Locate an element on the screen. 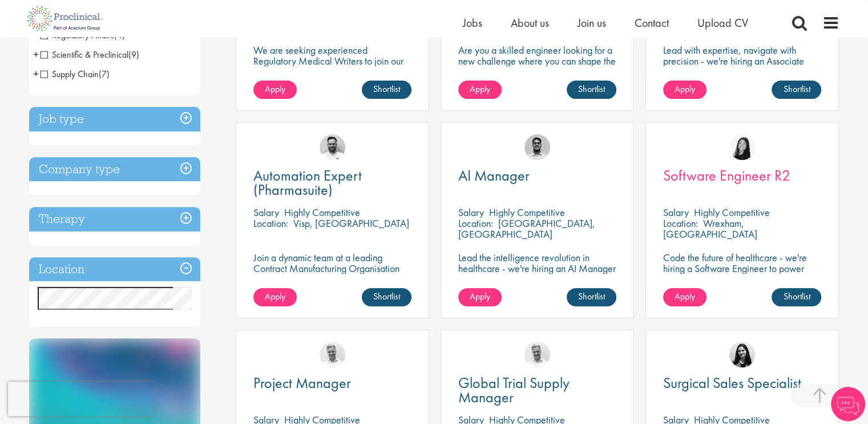 Image resolution: width=868 pixels, height=424 pixels. a: Project Manager is located at coordinates (332, 382).